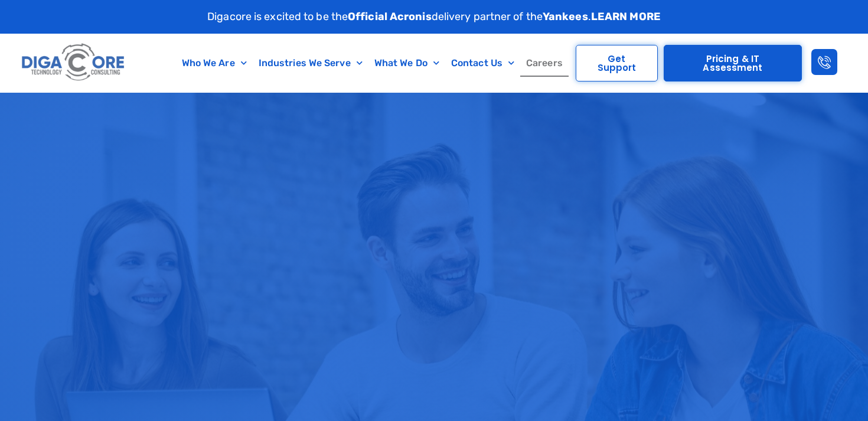 Image resolution: width=868 pixels, height=421 pixels. What do you see at coordinates (617, 64) in the screenshot?
I see `span: Get Support` at bounding box center [617, 64].